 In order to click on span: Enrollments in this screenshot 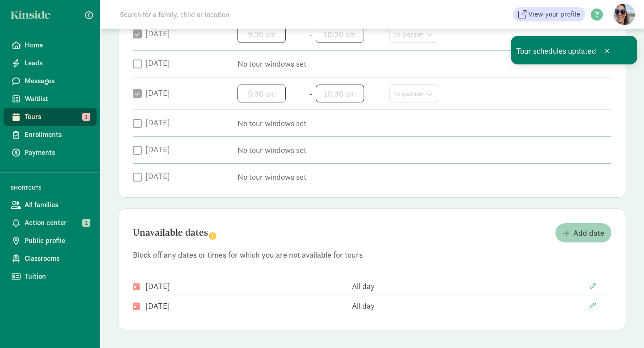, I will do `click(57, 135)`.